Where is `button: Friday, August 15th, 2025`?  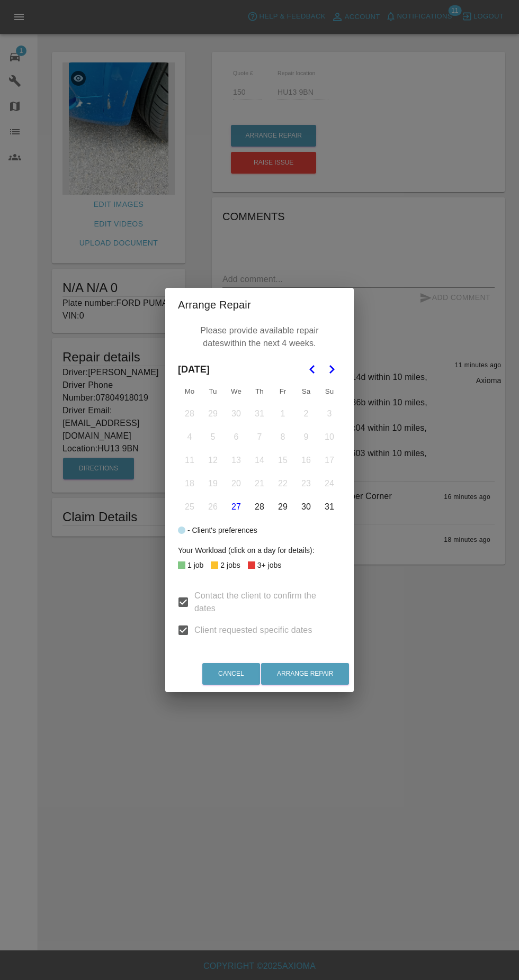 button: Friday, August 15th, 2025 is located at coordinates (283, 460).